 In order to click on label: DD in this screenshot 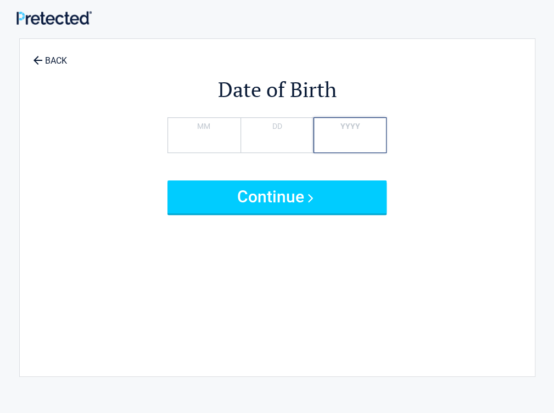, I will do `click(277, 126)`.